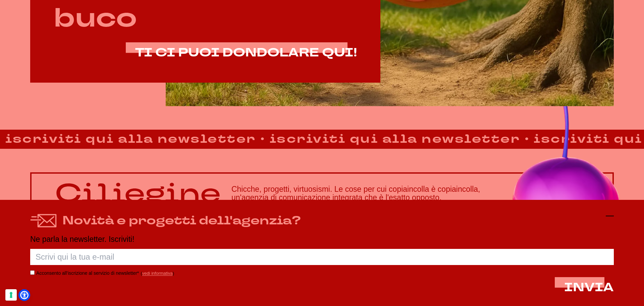  Describe the element at coordinates (88, 273) in the screenshot. I see `label: Acconsento all’iscrizione al servizio di newsletter*` at that location.